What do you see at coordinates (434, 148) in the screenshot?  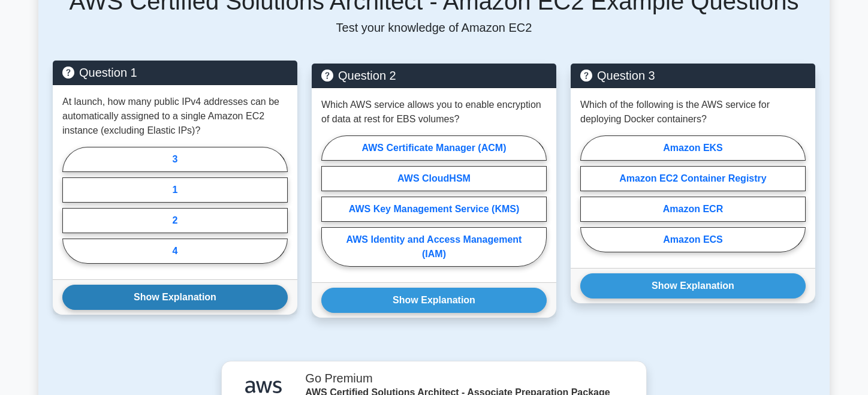 I see `label: AWS Certificate Manager (ACM)` at bounding box center [434, 148].